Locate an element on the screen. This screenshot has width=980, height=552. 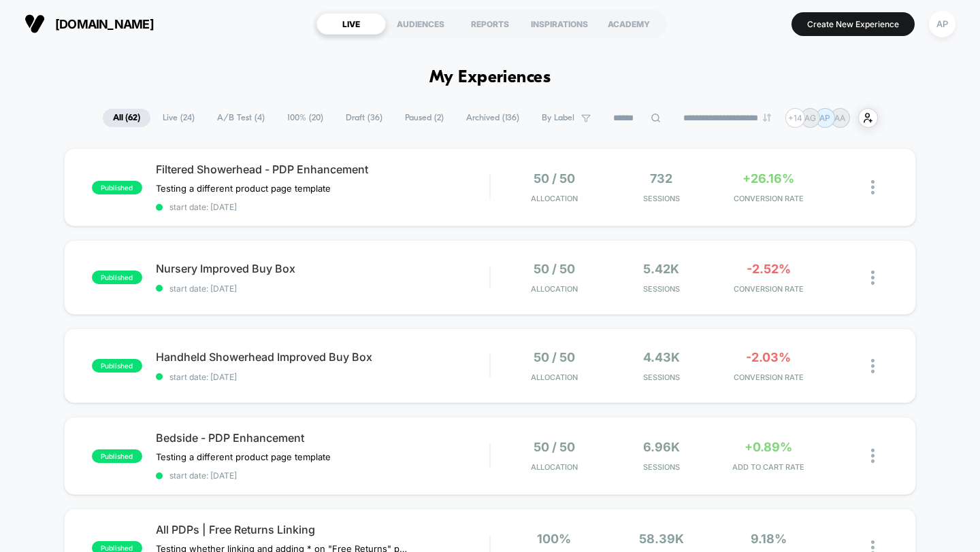
div: AP is located at coordinates (942, 24).